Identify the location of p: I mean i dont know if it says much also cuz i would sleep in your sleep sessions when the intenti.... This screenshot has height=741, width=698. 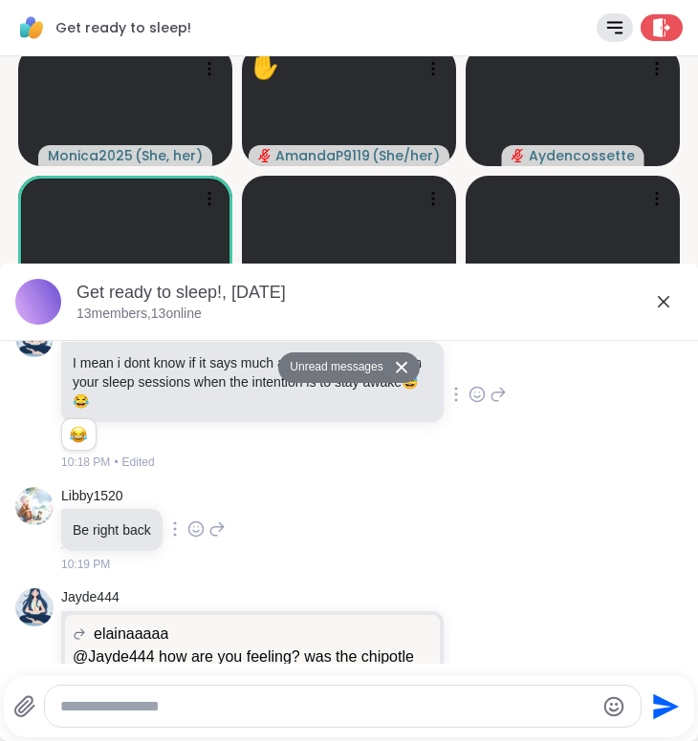
(252, 382).